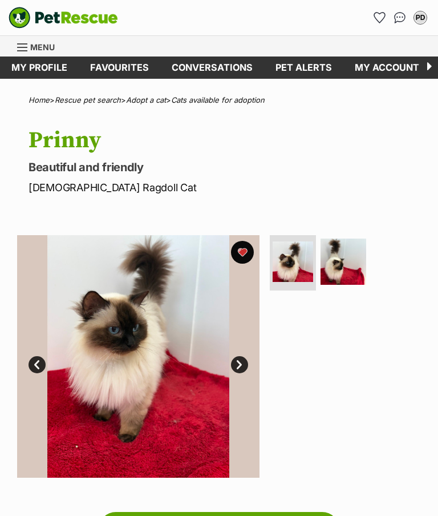 Image resolution: width=438 pixels, height=516 pixels. I want to click on div: PD, so click(420, 18).